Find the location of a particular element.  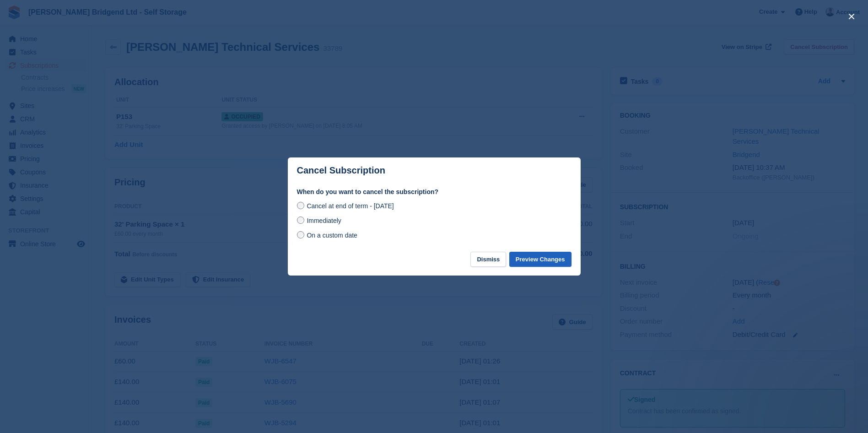

button: Preview Changes is located at coordinates (541, 259).